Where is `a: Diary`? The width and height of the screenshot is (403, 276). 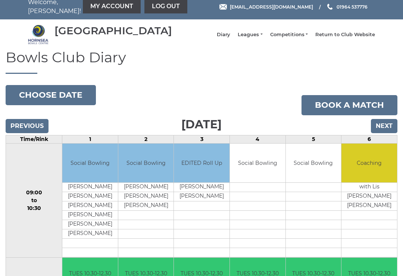
a: Diary is located at coordinates (224, 35).